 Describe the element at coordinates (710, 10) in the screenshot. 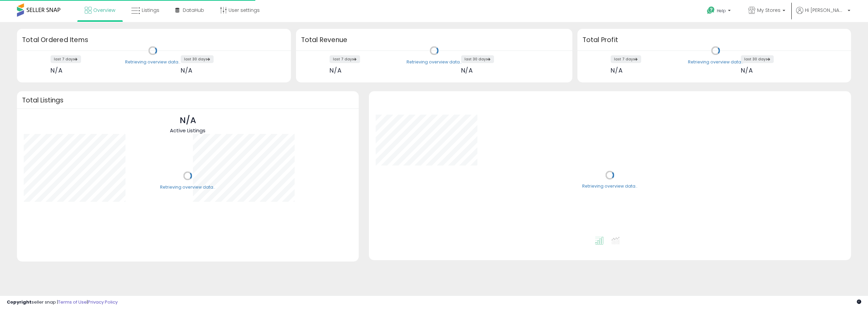

I see `i: Get Help` at that location.